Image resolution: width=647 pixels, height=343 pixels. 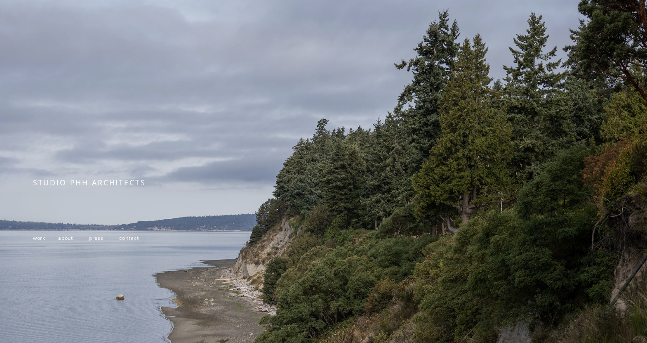 What do you see at coordinates (66, 238) in the screenshot?
I see `a: about` at bounding box center [66, 238].